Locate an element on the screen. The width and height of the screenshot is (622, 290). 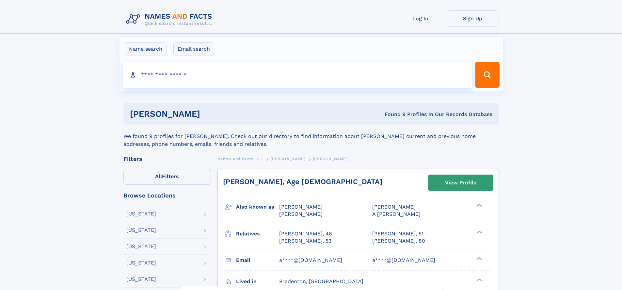
input: search input is located at coordinates (297, 75).